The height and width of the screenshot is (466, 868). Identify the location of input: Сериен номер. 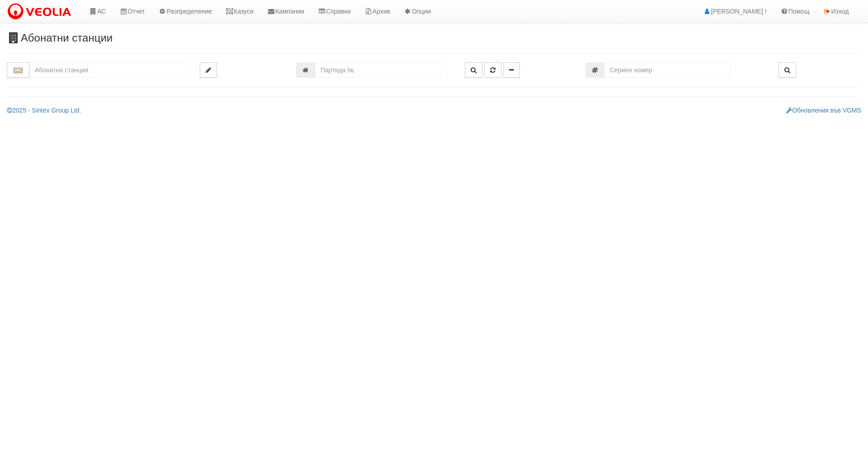
(667, 70).